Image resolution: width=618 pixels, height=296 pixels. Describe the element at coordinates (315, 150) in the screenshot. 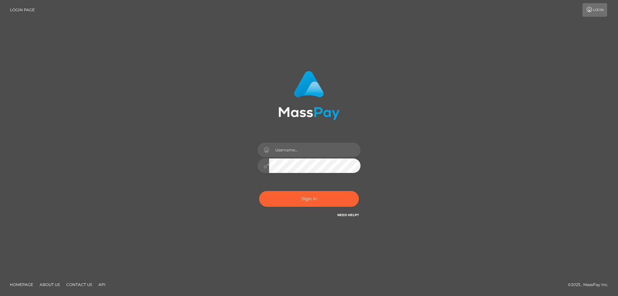

I see `input: Username...` at that location.